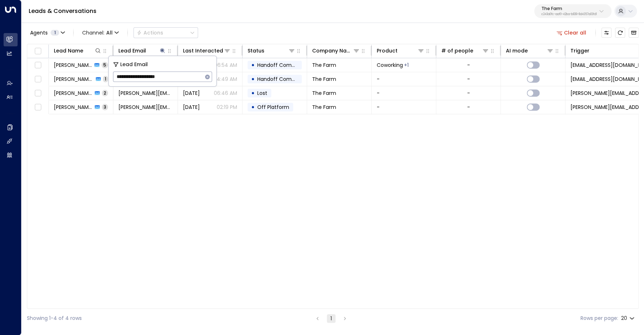  I want to click on span: 2, so click(105, 93).